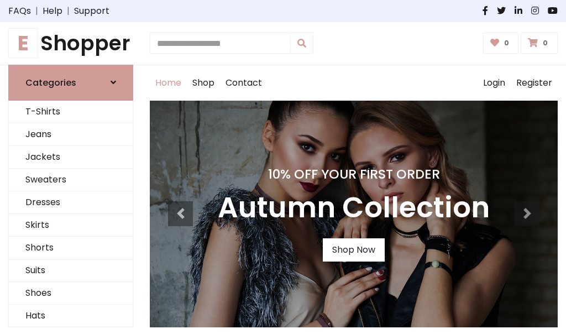 Image resolution: width=566 pixels, height=334 pixels. What do you see at coordinates (354, 174) in the screenshot?
I see `h4: 10% Off Your First Order` at bounding box center [354, 174].